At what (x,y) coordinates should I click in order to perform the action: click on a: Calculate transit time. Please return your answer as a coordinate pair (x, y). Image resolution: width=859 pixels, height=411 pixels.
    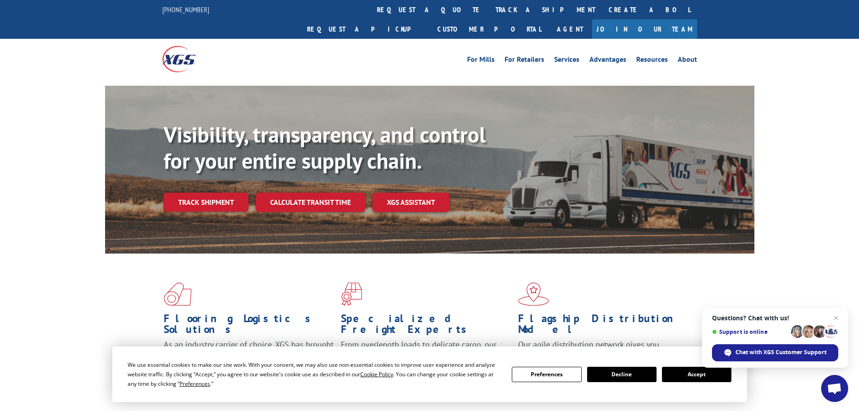
    Looking at the image, I should click on (310, 202).